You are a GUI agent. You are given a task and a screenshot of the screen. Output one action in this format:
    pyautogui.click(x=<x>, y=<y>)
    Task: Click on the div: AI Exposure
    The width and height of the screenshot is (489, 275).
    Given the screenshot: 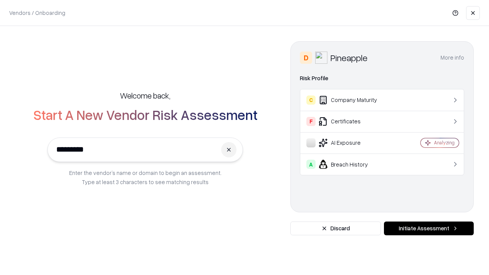 What is the action you would take?
    pyautogui.click(x=352, y=143)
    